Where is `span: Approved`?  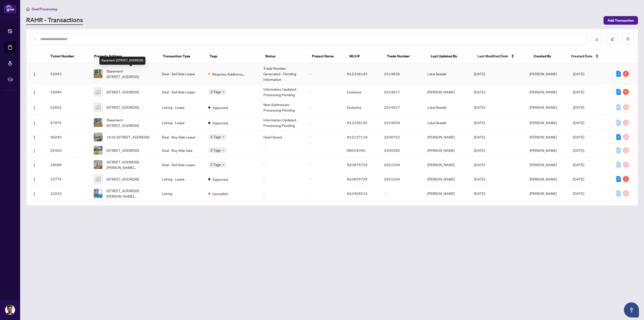 span: Approved is located at coordinates (220, 179).